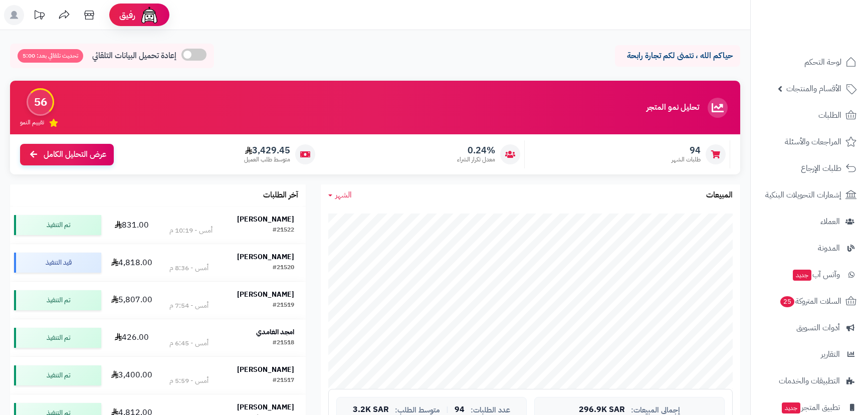 The image size is (868, 415). I want to click on span: التقارير, so click(831, 355).